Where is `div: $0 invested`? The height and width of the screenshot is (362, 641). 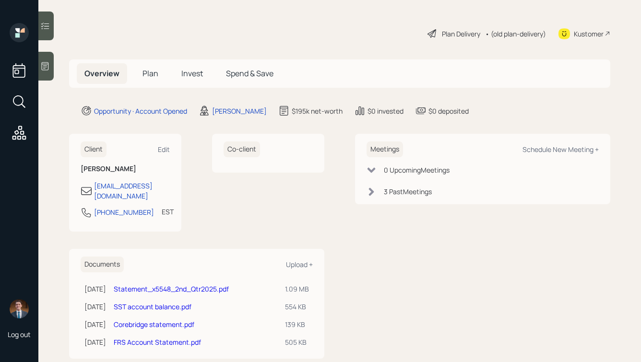
div: $0 invested is located at coordinates (385, 111).